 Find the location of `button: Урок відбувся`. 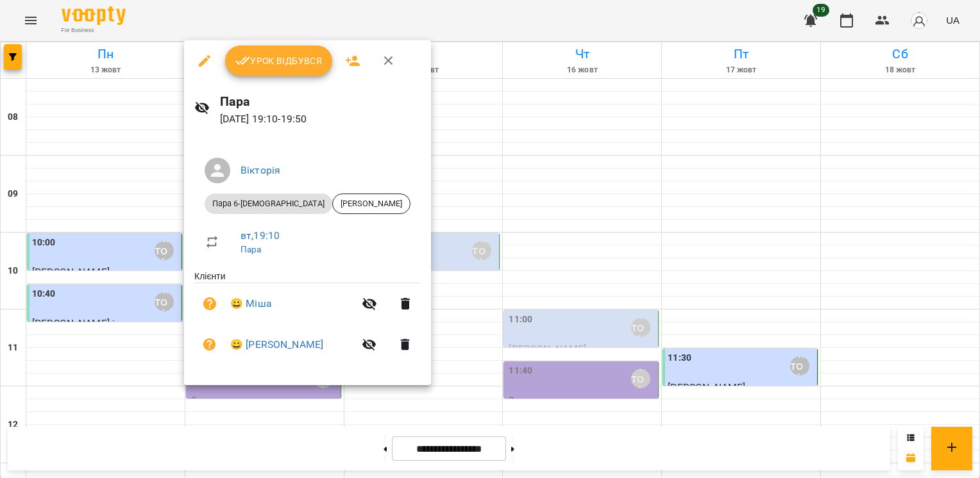

button: Урок відбувся is located at coordinates (279, 61).